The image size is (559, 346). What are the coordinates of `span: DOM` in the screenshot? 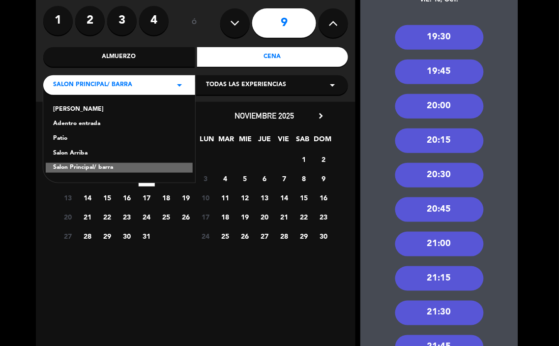 It's located at (322, 141).